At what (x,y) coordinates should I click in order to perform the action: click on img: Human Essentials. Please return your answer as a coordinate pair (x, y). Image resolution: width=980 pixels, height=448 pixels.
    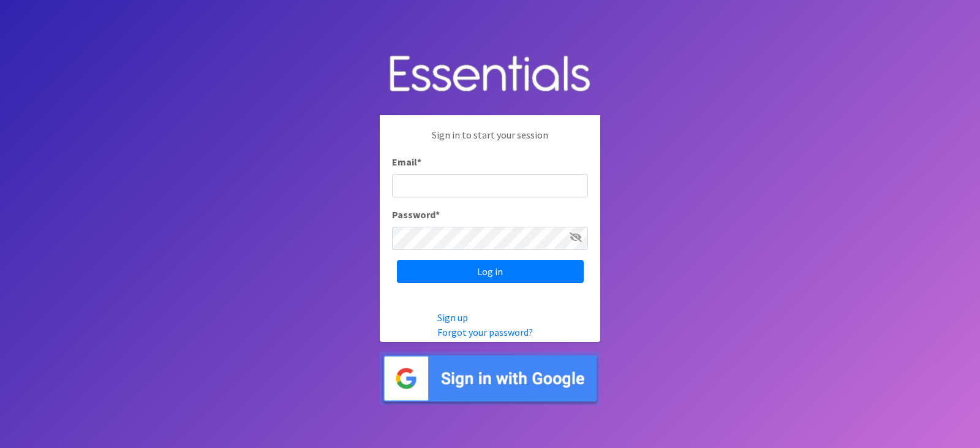
    Looking at the image, I should click on (490, 74).